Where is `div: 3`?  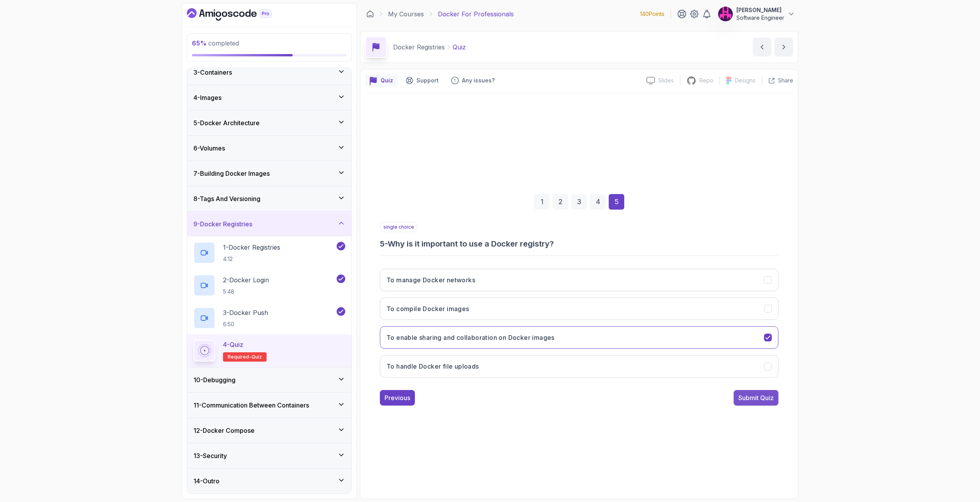
div: 3 is located at coordinates (579, 202).